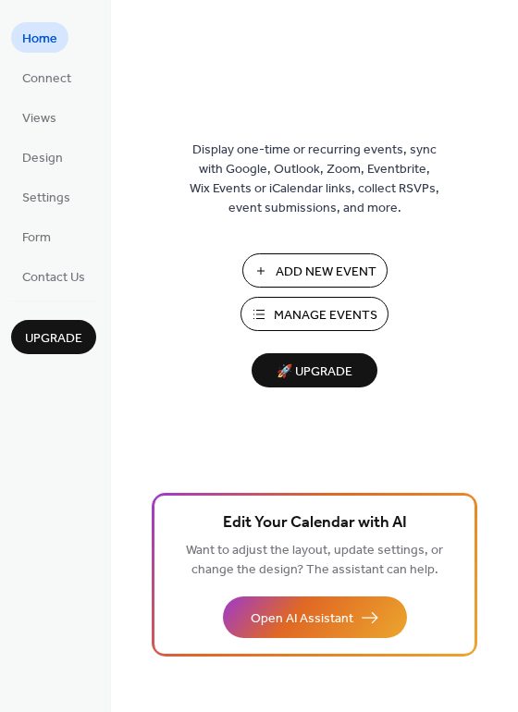 This screenshot has height=712, width=518. I want to click on a: Views, so click(39, 117).